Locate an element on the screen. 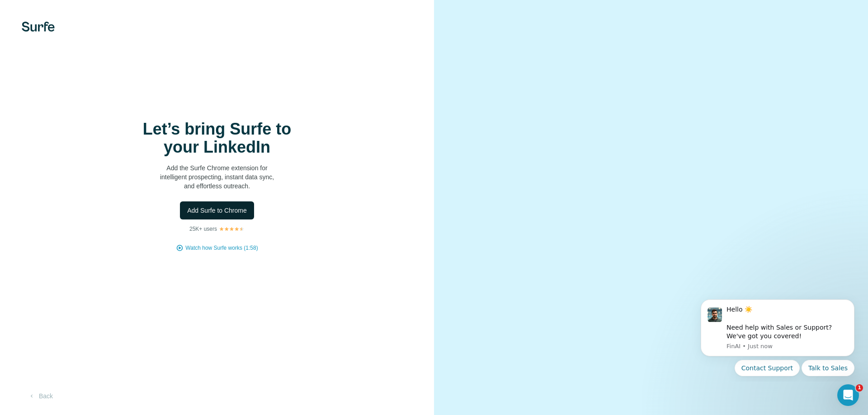  button: Quick reply: Talk to Sales is located at coordinates (141, 76).